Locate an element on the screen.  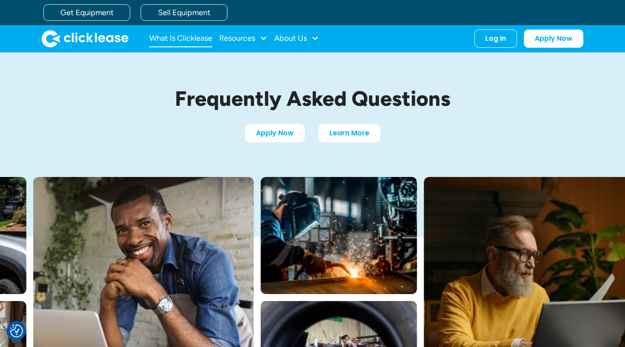
a: Sell Equipment is located at coordinates (184, 13).